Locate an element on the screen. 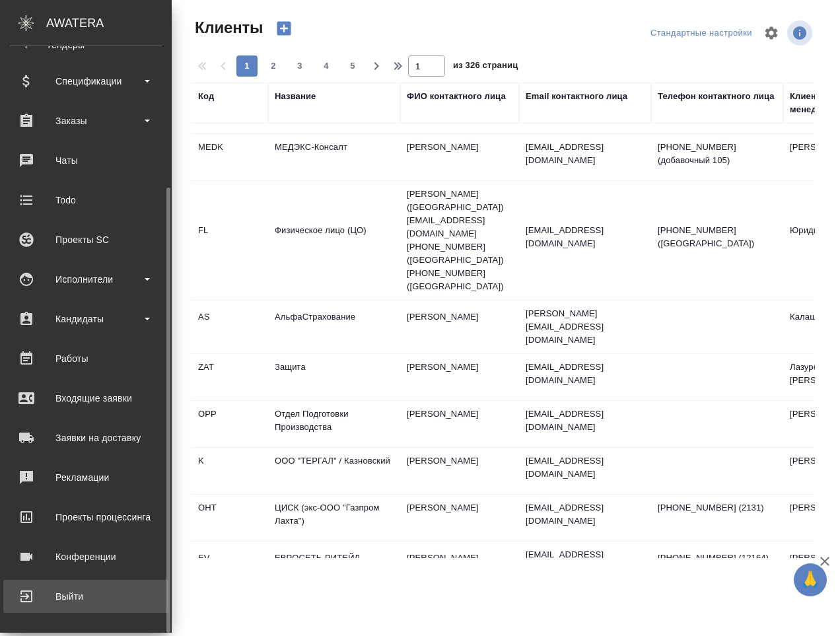 This screenshot has height=636, width=840. td: OHT is located at coordinates (229, 517).